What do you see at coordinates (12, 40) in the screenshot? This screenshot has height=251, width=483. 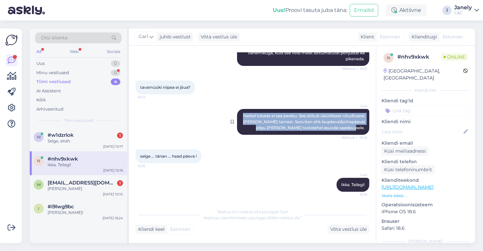 I see `img: Askly Logo` at bounding box center [12, 40].